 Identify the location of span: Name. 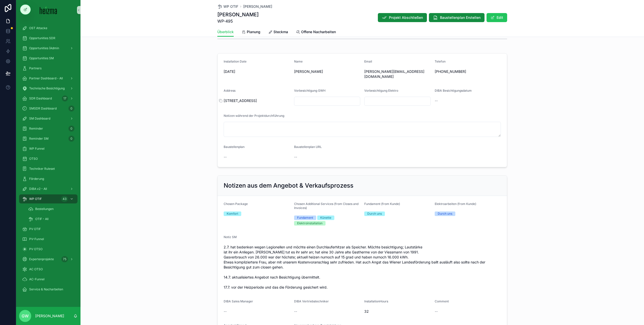
(298, 61).